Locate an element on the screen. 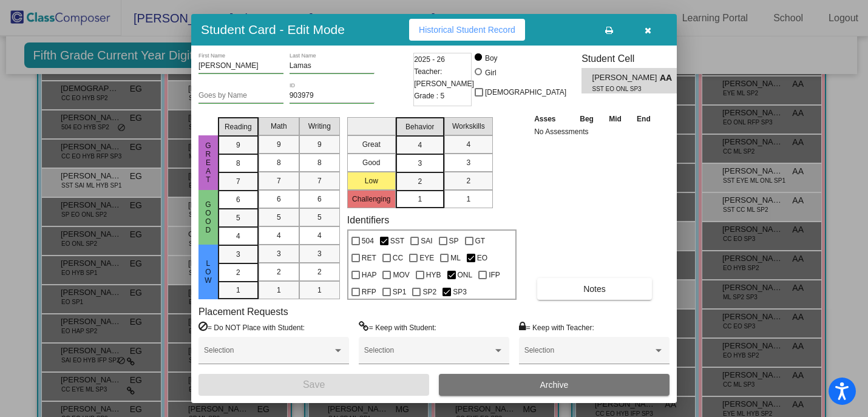  div: Girl is located at coordinates (491, 73).